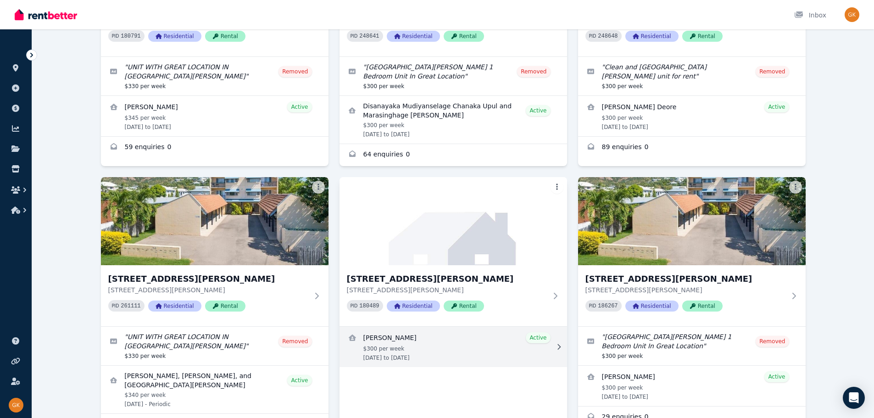 The width and height of the screenshot is (874, 418). I want to click on a: View details for Disanayaka Mudiyanselage Chanaka Upul and Marasinghage Nilakshi Niroopika, so click(453, 120).